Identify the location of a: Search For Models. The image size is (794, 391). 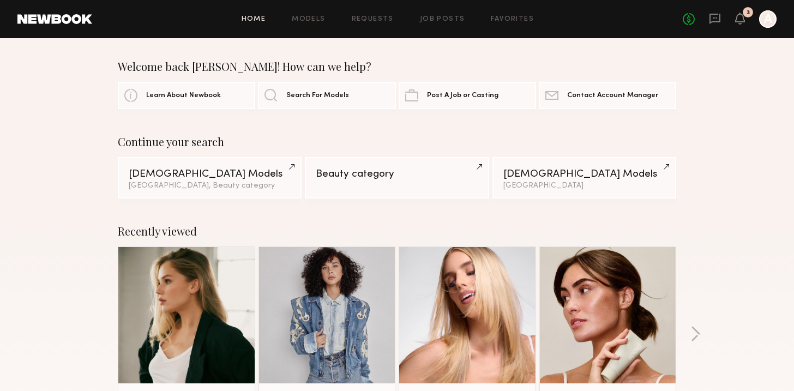
(327, 95).